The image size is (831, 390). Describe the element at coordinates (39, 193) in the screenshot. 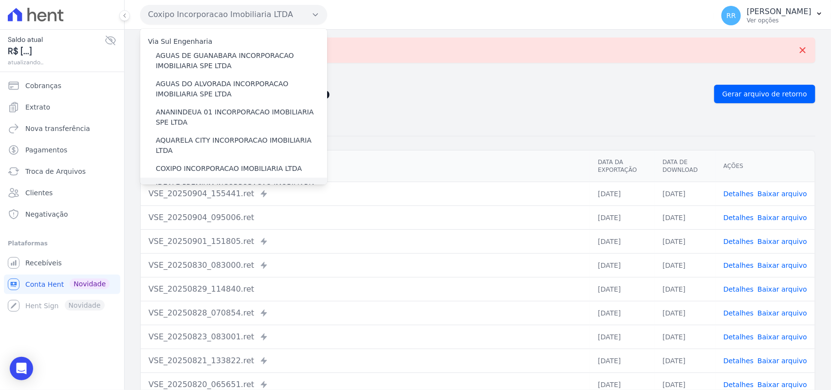

I see `span: Clientes` at that location.